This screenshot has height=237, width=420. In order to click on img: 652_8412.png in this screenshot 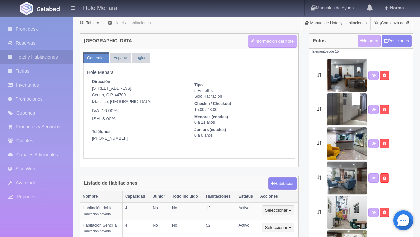, I will do `click(347, 144)`.